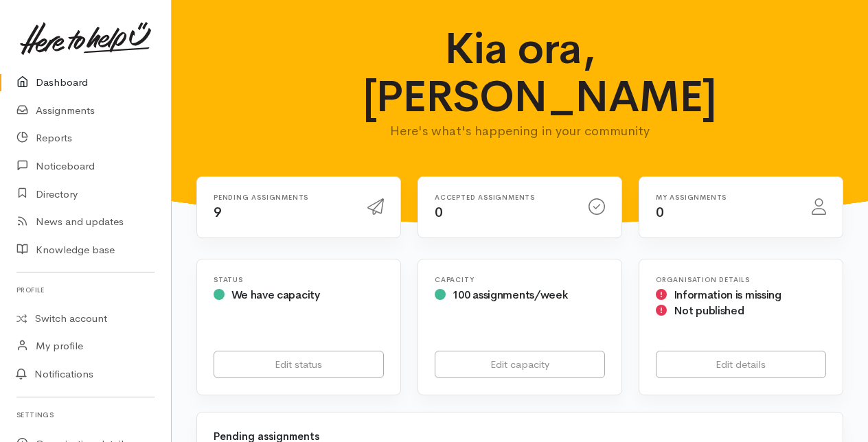  What do you see at coordinates (86, 290) in the screenshot?
I see `h6: Profile` at bounding box center [86, 290].